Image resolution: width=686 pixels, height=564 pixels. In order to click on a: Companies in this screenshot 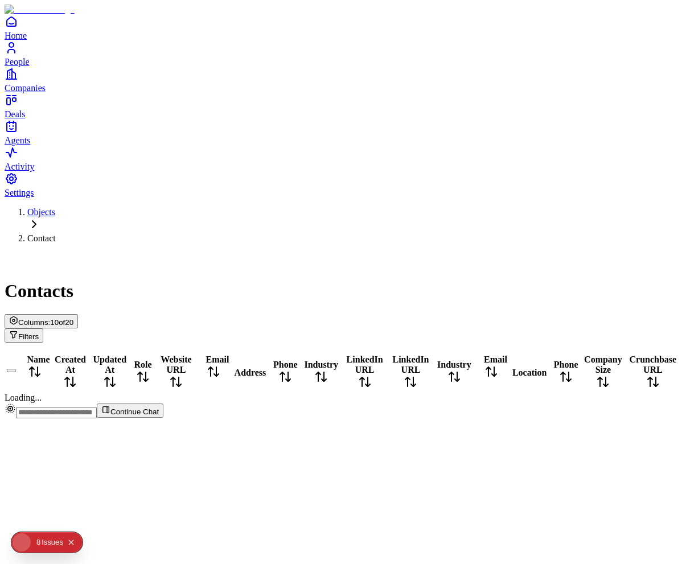, I will do `click(343, 80)`.